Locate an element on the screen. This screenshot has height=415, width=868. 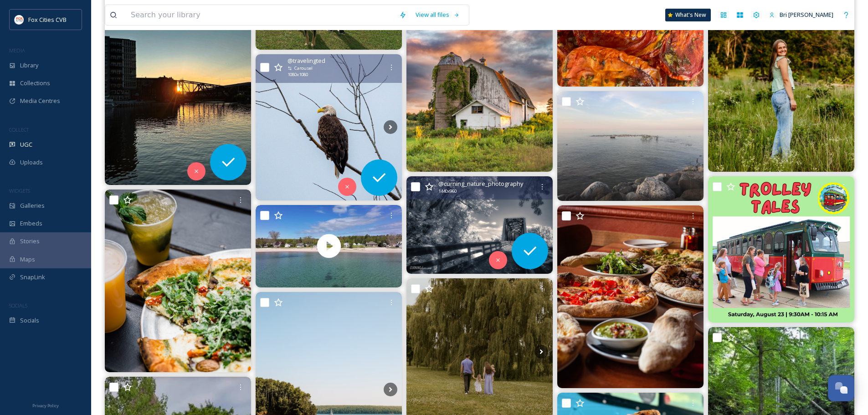
img: images.png is located at coordinates (19, 19).